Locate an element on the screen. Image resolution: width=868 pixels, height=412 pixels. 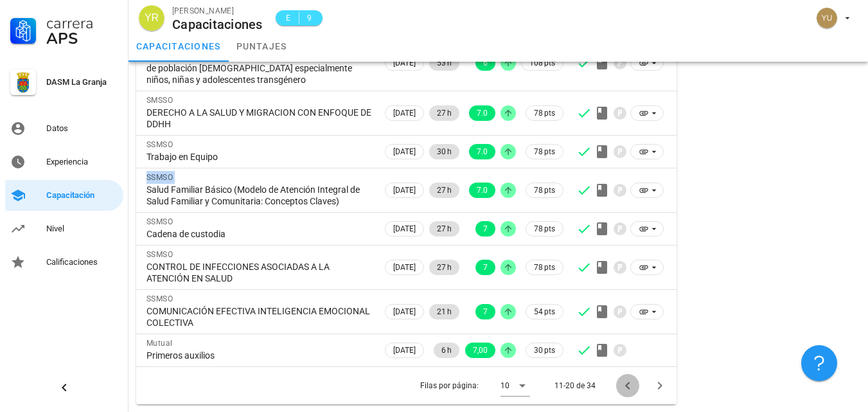
span: 53 h is located at coordinates (445, 63).